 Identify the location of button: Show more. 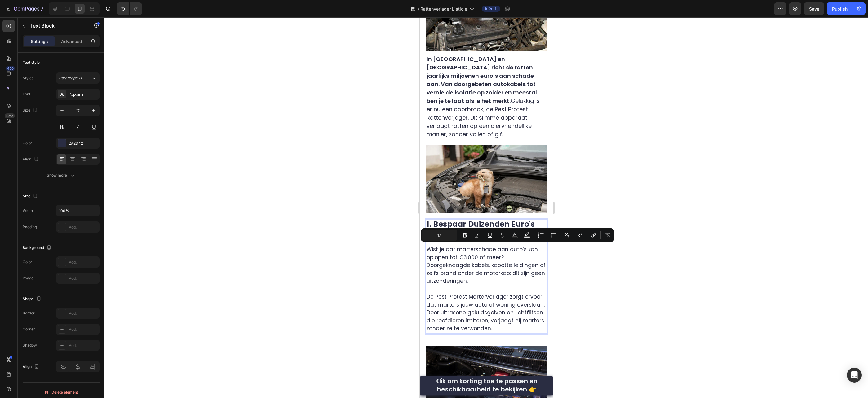
(61, 175).